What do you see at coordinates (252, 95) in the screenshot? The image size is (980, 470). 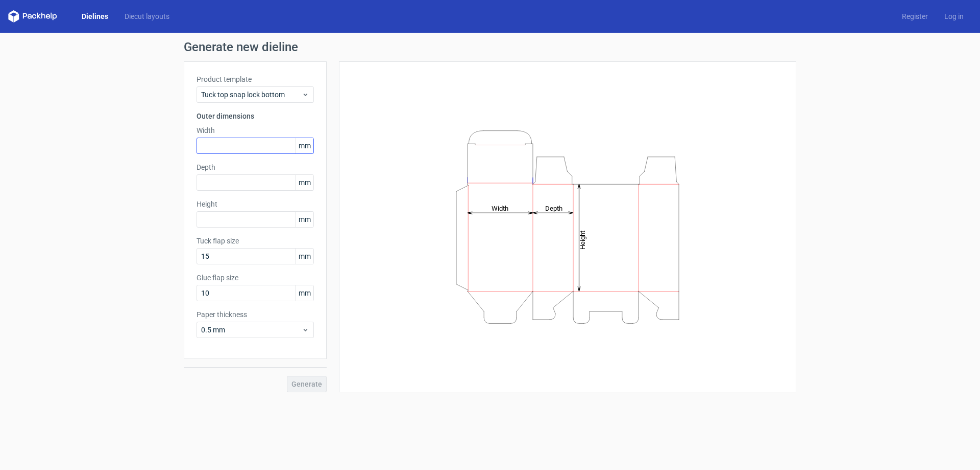 I see `span: Tuck top snap lock bottom` at bounding box center [252, 95].